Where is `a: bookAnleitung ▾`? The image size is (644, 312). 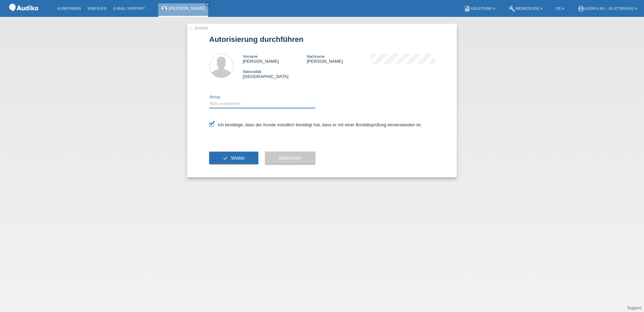 a: bookAnleitung ▾ is located at coordinates (479, 8).